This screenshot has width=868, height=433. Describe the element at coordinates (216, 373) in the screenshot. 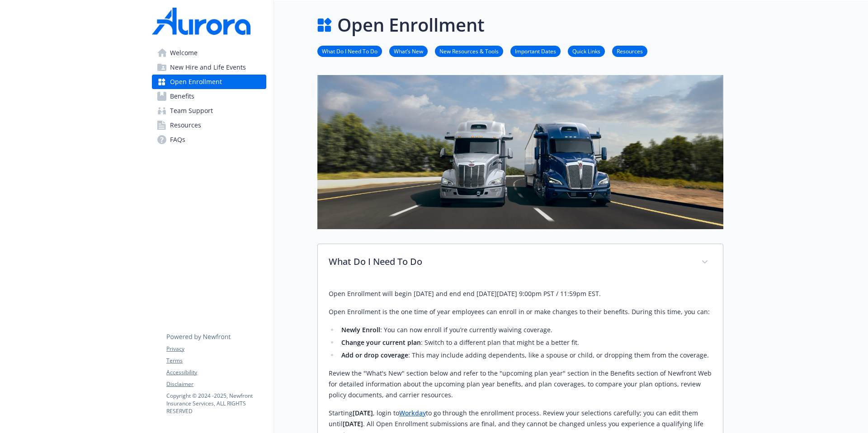

I see `a: Accessibility` at that location.